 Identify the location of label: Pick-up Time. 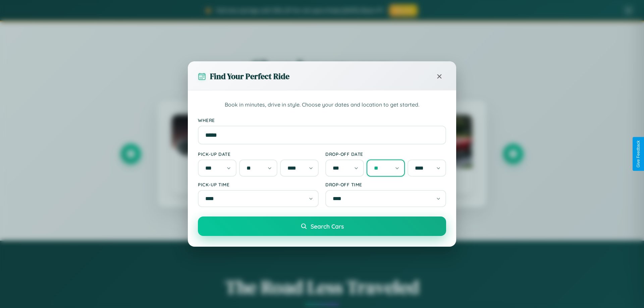
(258, 184).